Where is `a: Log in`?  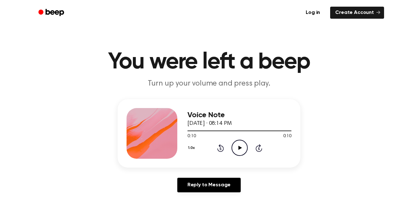 a: Log in is located at coordinates (313, 13).